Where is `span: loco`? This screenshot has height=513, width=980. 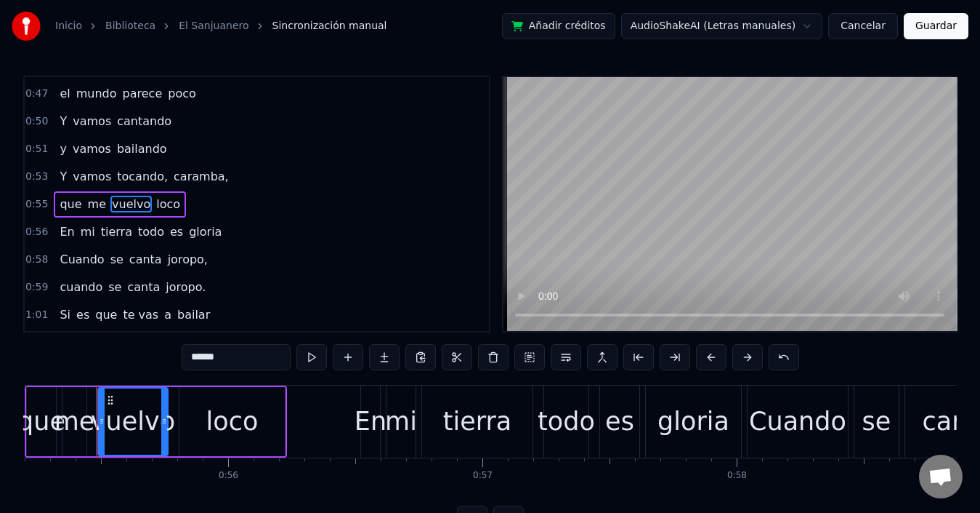 span: loco is located at coordinates (168, 204).